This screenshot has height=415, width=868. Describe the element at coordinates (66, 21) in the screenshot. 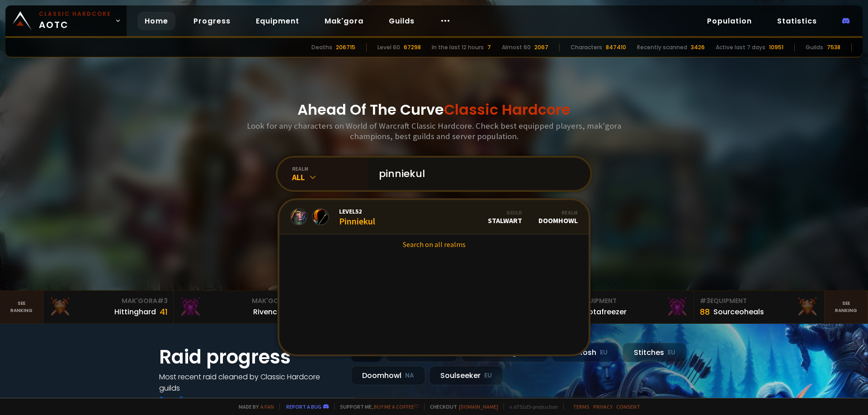

I see `a: Classic HardcoreAOTC` at that location.